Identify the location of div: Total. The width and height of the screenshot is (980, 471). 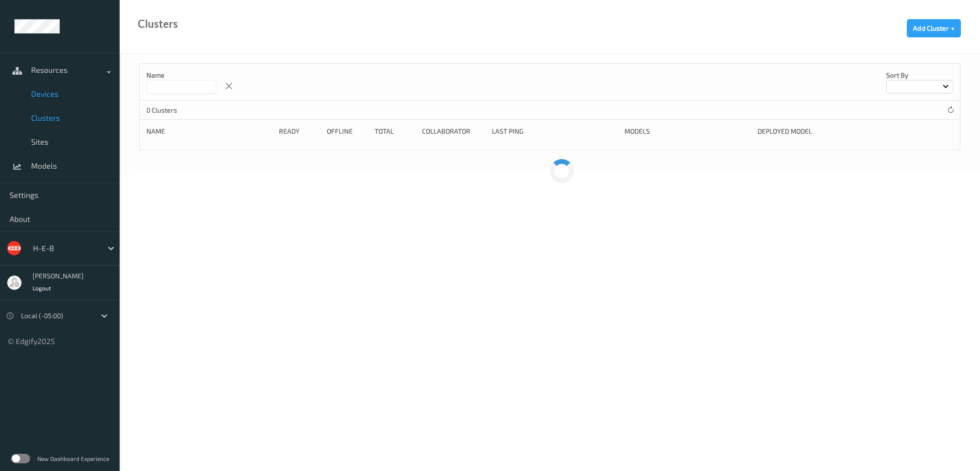
(395, 131).